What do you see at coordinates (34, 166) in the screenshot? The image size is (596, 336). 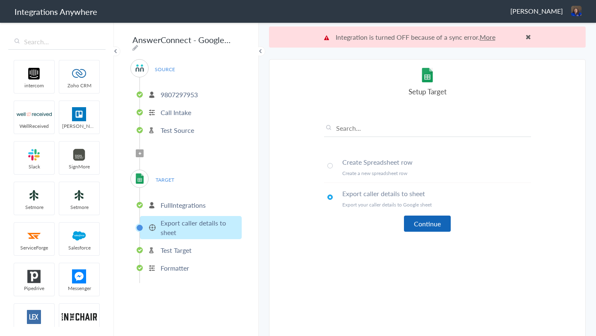 I see `span: Slack` at bounding box center [34, 166].